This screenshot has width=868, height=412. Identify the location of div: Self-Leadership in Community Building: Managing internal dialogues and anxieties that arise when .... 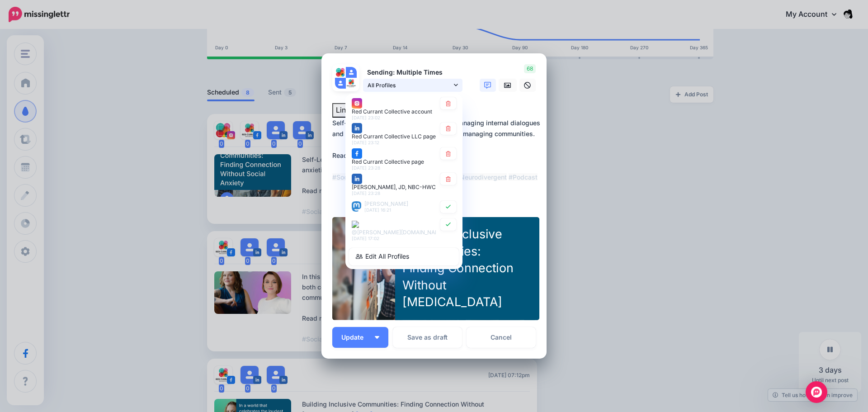
(436, 150).